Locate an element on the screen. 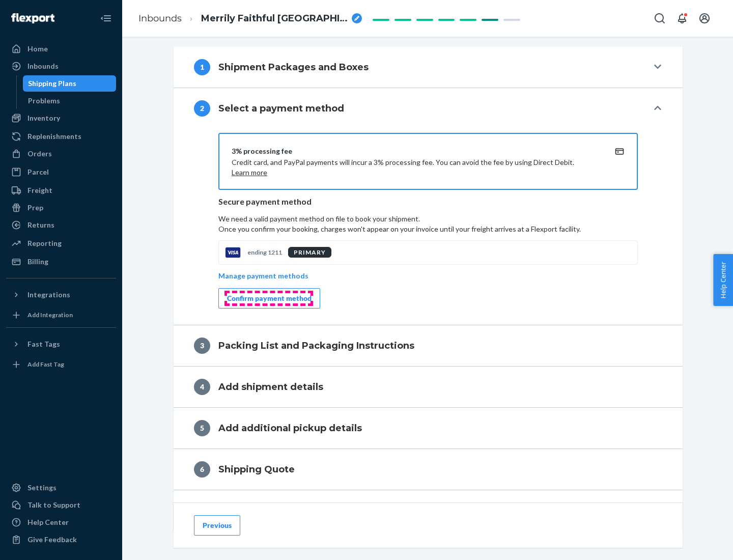 The width and height of the screenshot is (733, 560). a: Orders is located at coordinates (61, 154).